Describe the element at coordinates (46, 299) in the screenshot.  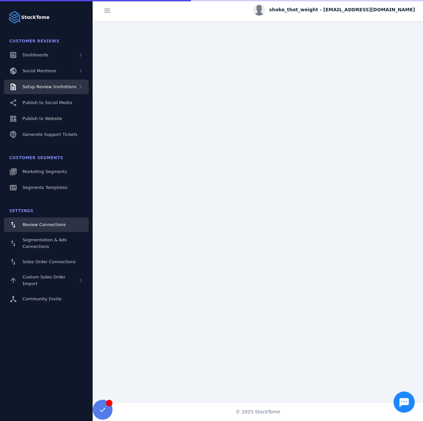
I see `a: Community Invite` at that location.